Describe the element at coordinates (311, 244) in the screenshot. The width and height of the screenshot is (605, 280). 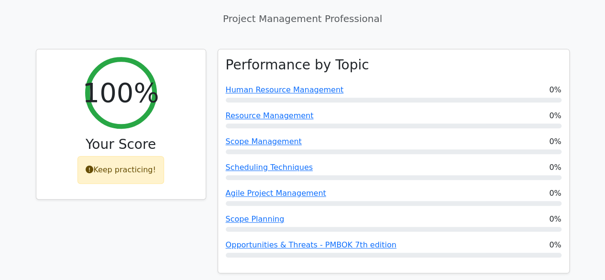
I see `a: Opportunities & Threats - PMBOK 7th edition` at that location.